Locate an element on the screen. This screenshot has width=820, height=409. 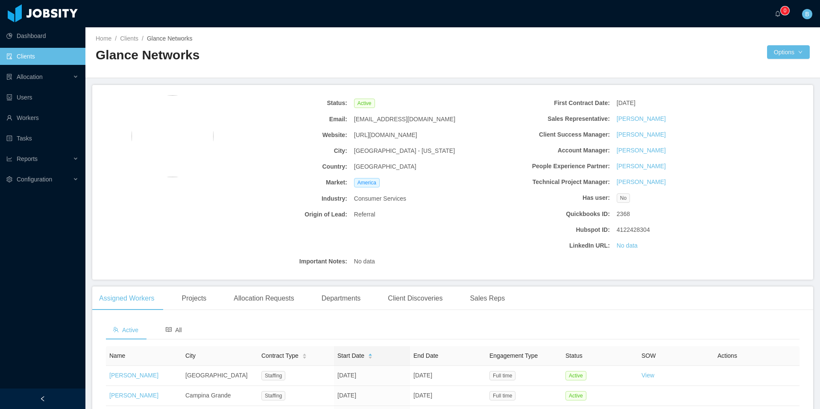
i: icon: team is located at coordinates (116, 330).